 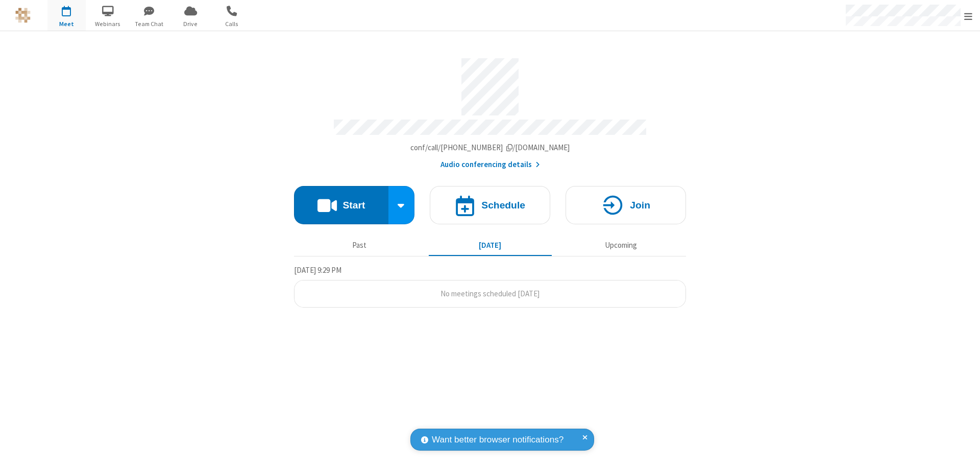 I want to click on section: Account details, so click(x=490, y=110).